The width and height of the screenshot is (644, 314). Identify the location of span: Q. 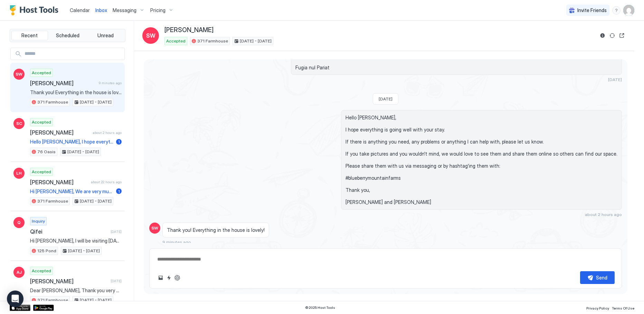
(19, 222).